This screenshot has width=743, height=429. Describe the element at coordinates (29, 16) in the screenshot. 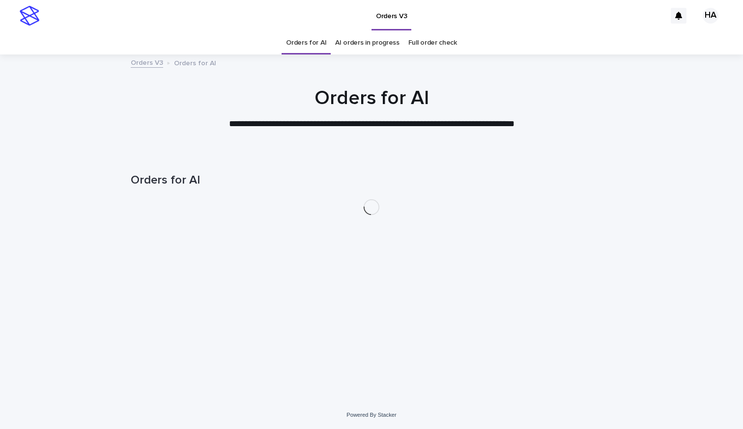

I see `img: stacker-logo-s-only.png` at that location.